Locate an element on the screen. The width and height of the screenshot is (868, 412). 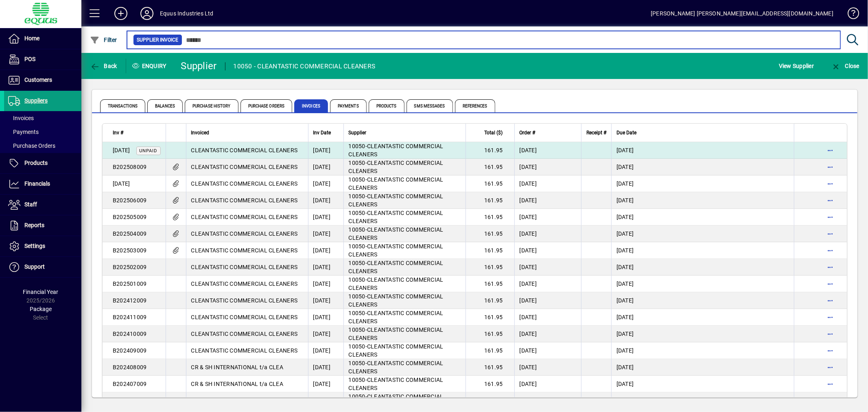
span: Supplier Invoice is located at coordinates (157, 40).